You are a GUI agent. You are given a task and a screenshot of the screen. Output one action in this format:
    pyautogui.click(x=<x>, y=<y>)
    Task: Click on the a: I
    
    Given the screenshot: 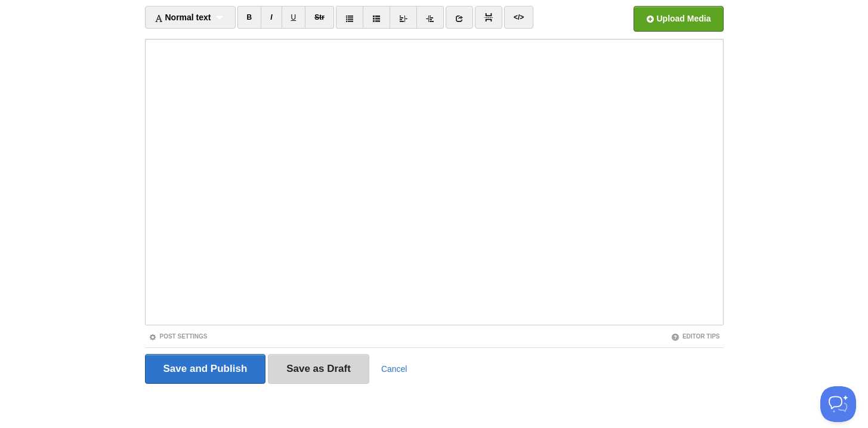 What is the action you would take?
    pyautogui.click(x=271, y=18)
    